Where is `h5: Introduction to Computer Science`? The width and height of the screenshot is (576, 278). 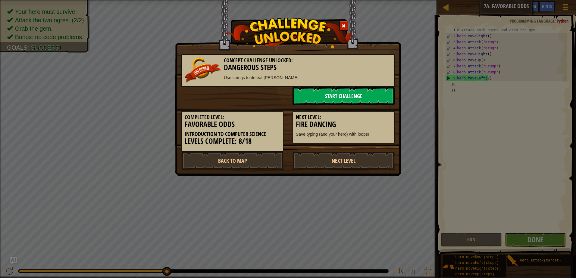
h5: Introduction to Computer Science is located at coordinates (232, 134).